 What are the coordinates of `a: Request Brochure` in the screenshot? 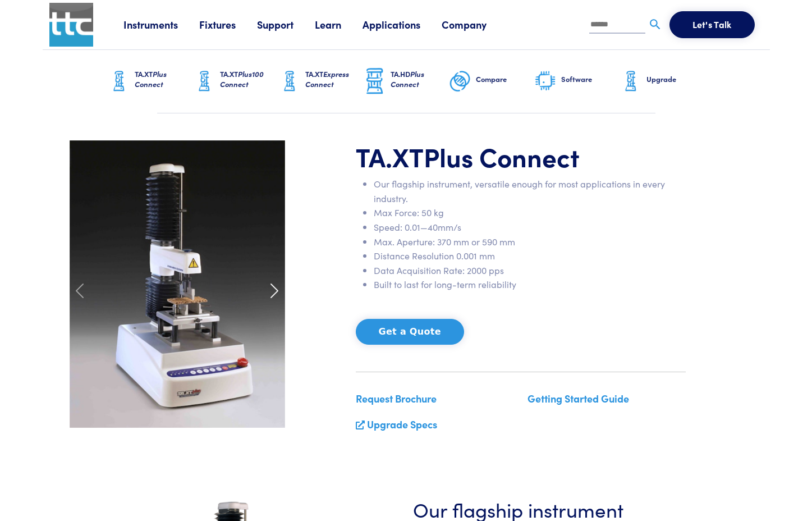 It's located at (396, 398).